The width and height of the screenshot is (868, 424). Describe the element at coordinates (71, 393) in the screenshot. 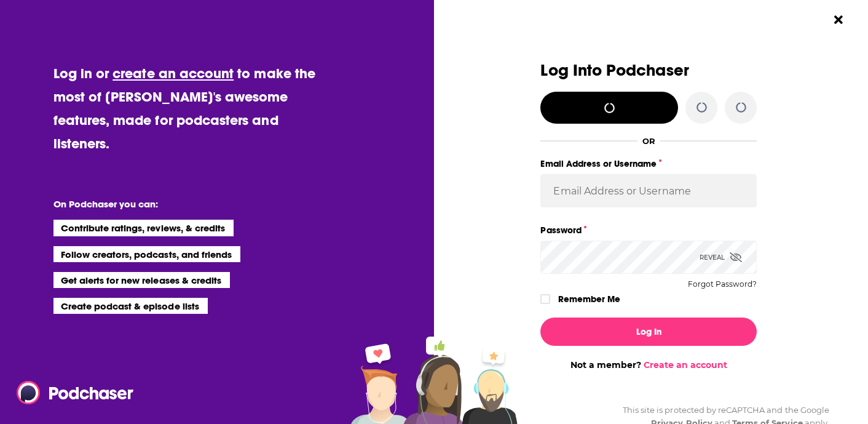

I see `a: Podchaser - Follow, Share and Rate Podcasts` at that location.